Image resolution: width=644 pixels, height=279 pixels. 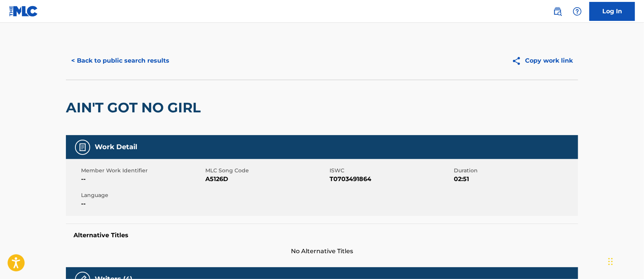 What do you see at coordinates (518, 61) in the screenshot?
I see `img: Copy work link` at bounding box center [518, 61].